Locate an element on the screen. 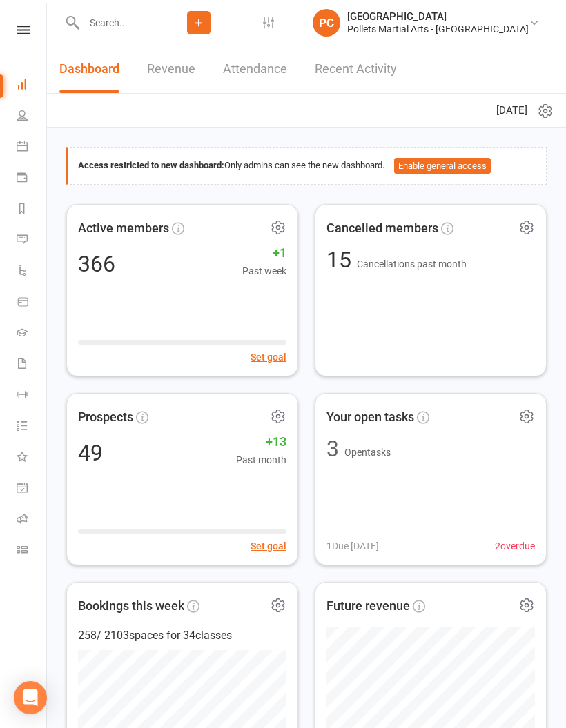 This screenshot has height=728, width=566. span: Bookings this week is located at coordinates (131, 607).